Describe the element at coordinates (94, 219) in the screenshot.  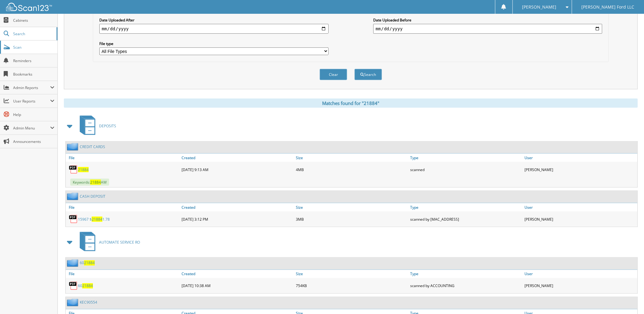
I see `a: 15967 $218841.78` at that location.